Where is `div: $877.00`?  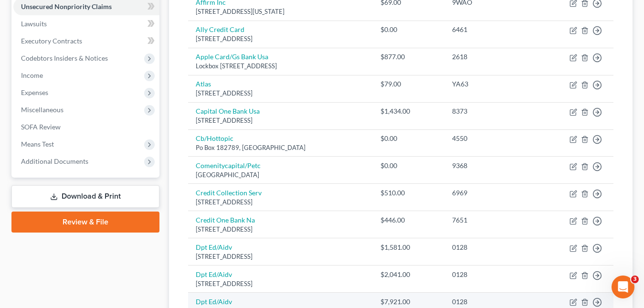 div: $877.00 is located at coordinates (409, 57).